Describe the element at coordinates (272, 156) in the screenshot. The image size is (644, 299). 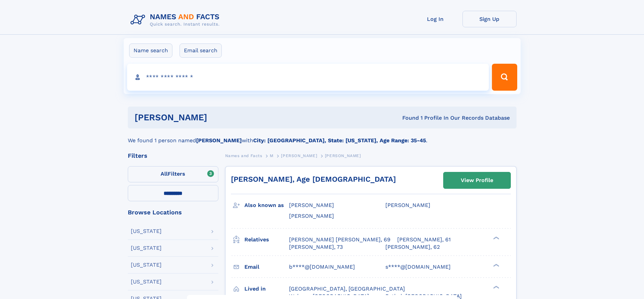
I see `span: M` at that location.